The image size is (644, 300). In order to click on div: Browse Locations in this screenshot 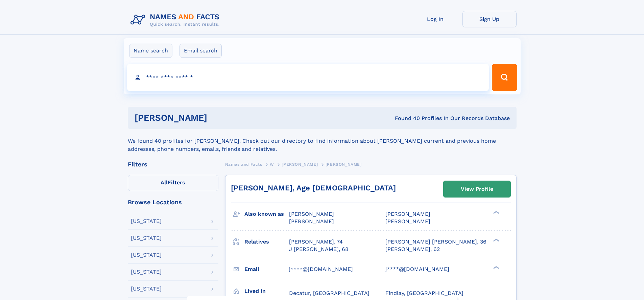, I will do `click(173, 202)`.